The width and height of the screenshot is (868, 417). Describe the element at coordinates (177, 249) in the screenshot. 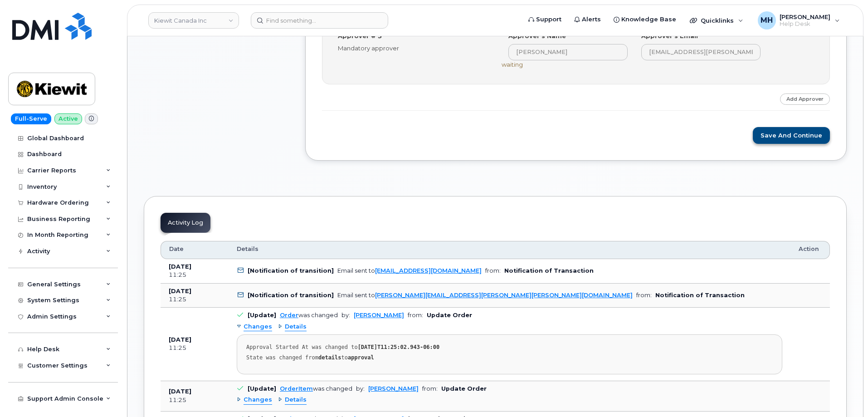

I see `span: Date` at that location.